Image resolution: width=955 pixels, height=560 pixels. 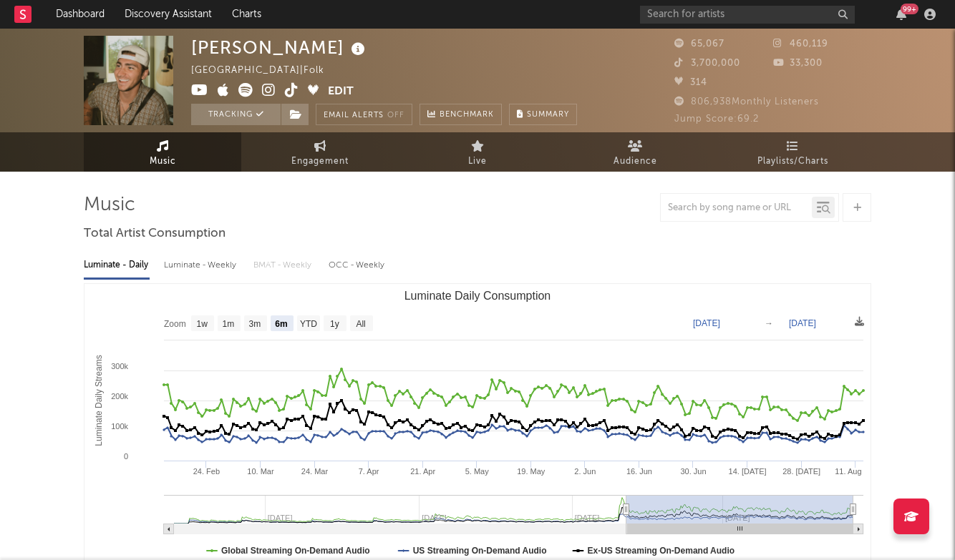 What do you see at coordinates (478, 471) in the screenshot?
I see `text: 5. May` at bounding box center [478, 471].